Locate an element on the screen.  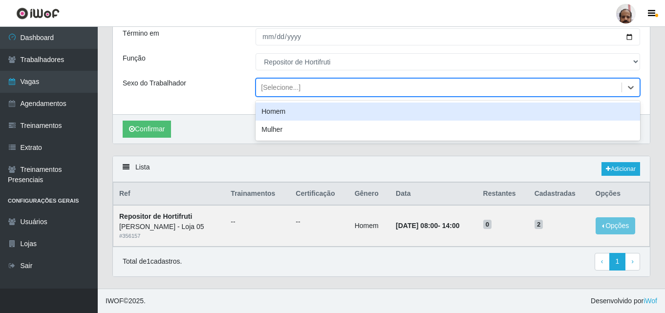
input: 00/00/0000 is located at coordinates (448, 37).